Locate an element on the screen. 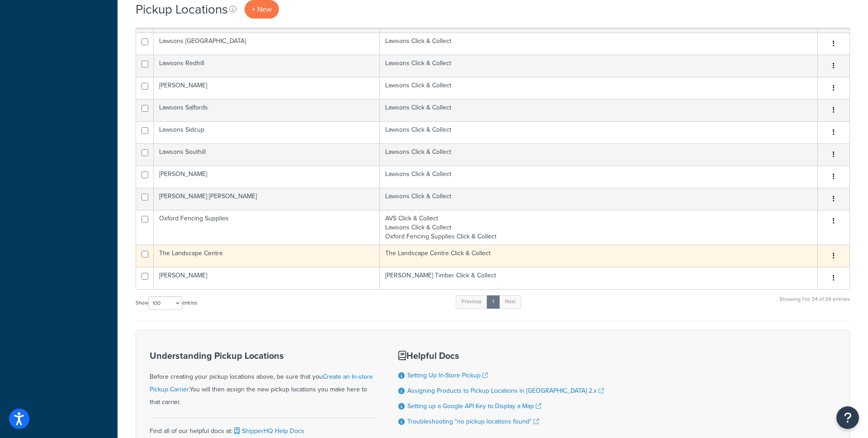 This screenshot has height=438, width=868. td: Lawsons Redhill is located at coordinates (266, 66).